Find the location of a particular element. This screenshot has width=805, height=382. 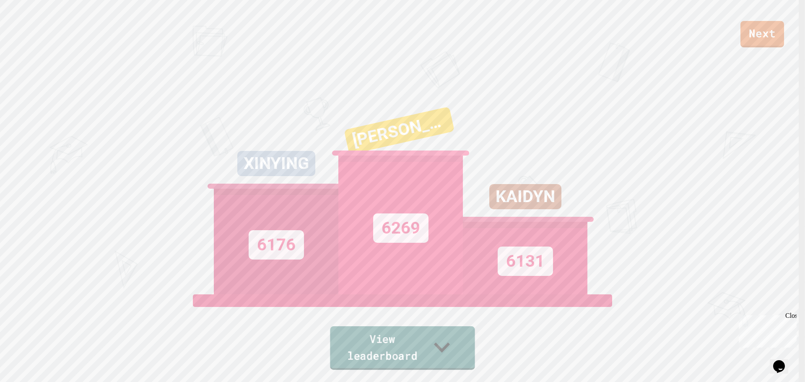

div: XINYING is located at coordinates (276, 163).